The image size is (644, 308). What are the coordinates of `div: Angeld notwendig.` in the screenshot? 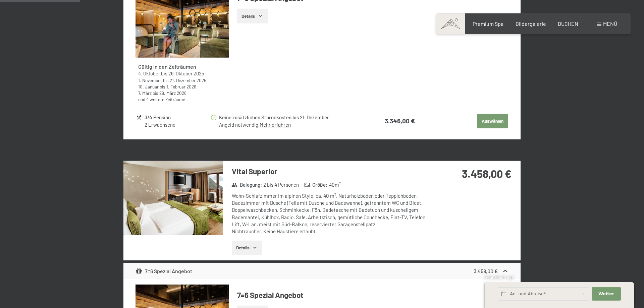 It's located at (289, 124).